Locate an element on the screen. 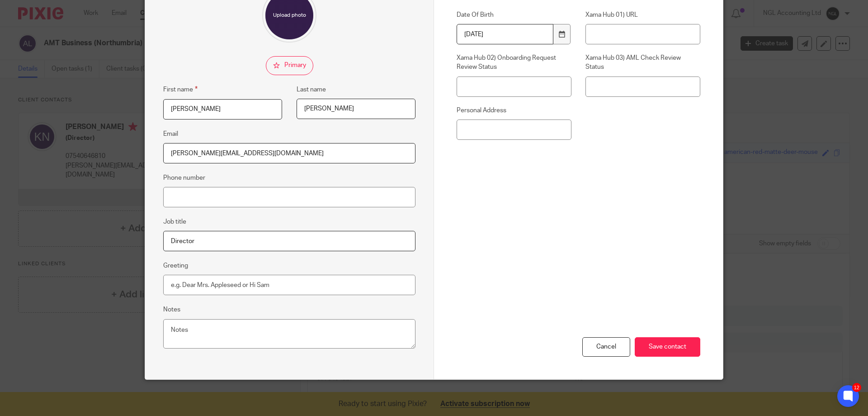 The height and width of the screenshot is (416, 868). label: Xama Hub 02) Onboarding Request Review Status is located at coordinates (514, 62).